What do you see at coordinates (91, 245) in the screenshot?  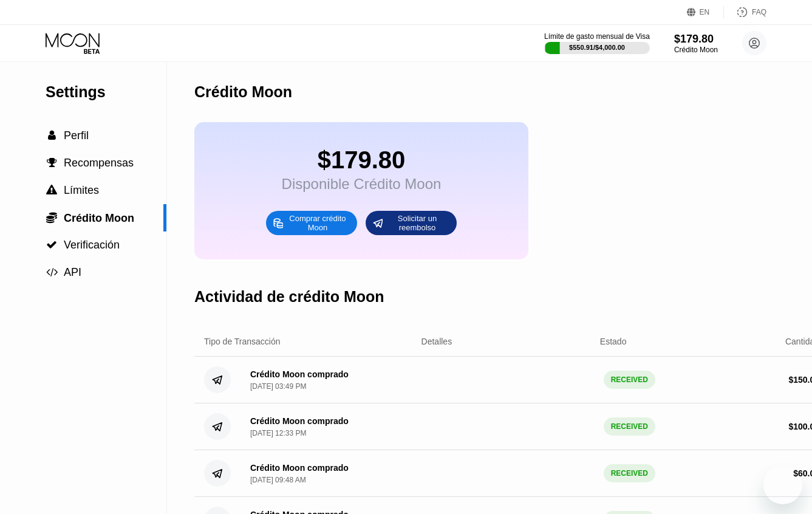 I see `span: Verificación` at bounding box center [91, 245].